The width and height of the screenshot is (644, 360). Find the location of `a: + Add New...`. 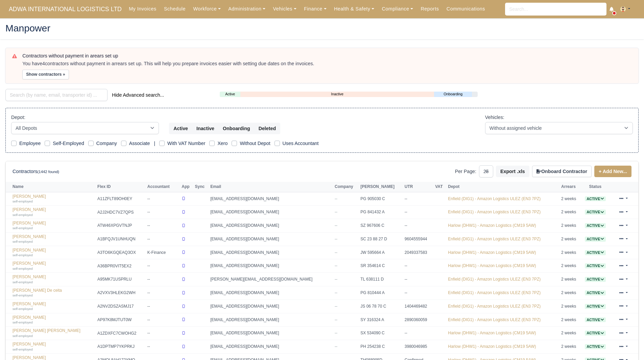

a: + Add New... is located at coordinates (612, 172).